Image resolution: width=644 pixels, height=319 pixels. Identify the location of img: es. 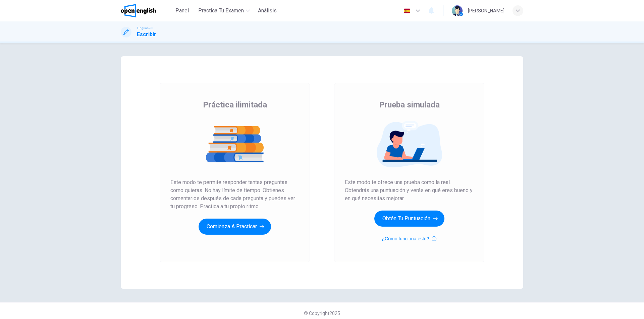
(407, 11).